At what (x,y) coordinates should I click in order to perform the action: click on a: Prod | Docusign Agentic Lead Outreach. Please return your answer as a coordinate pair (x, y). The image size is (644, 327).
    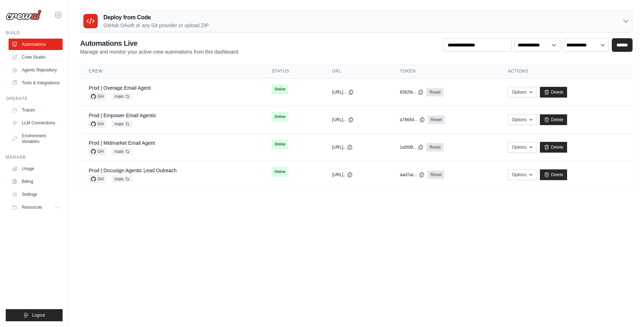
    Looking at the image, I should click on (133, 170).